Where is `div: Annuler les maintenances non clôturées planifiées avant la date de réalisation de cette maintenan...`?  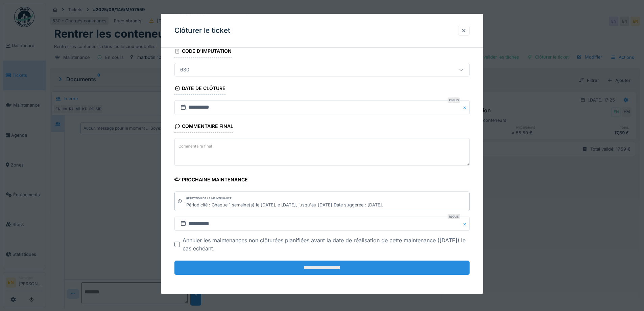
div: Annuler les maintenances non clôturées planifiées avant la date de réalisation de cette maintenan... is located at coordinates (326, 244).